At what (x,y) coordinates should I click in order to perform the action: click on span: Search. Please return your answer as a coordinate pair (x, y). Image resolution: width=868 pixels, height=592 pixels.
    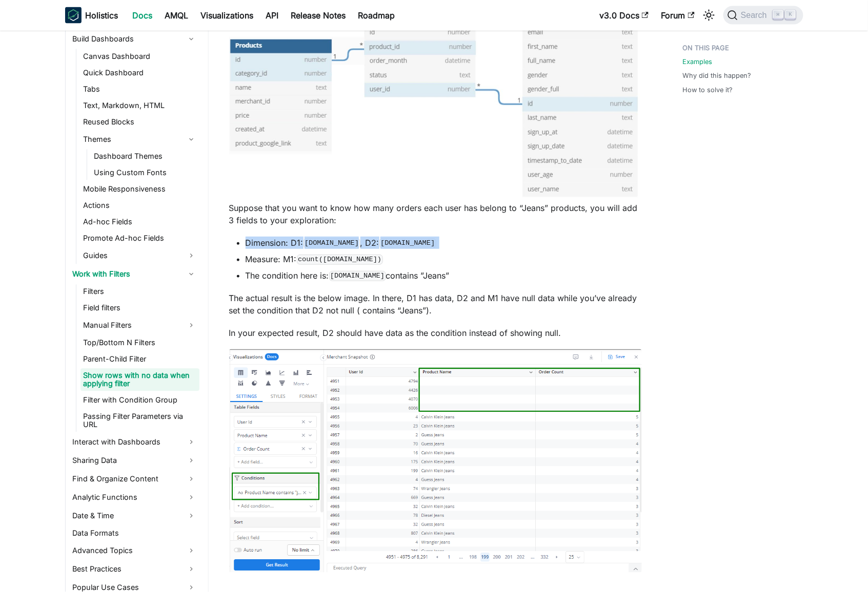
    Looking at the image, I should click on (755, 16).